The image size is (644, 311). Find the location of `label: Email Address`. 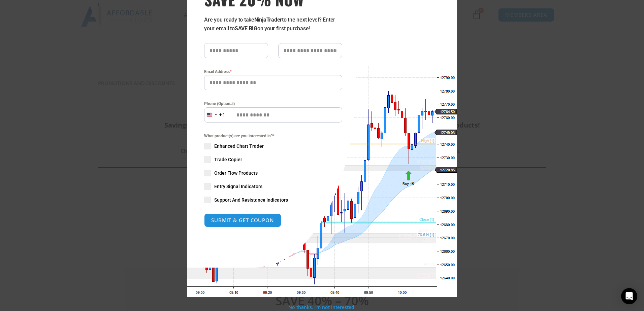

label: Email Address is located at coordinates (273, 72).